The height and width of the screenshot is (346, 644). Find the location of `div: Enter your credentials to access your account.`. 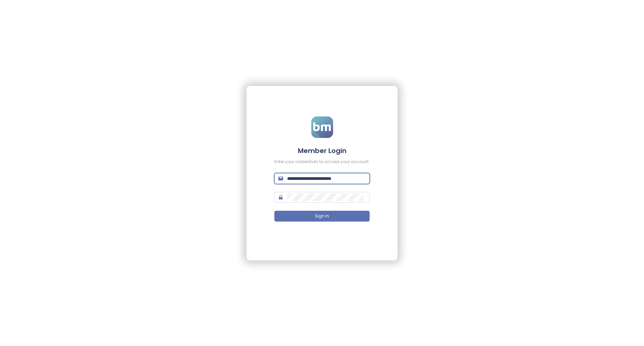

div: Enter your credentials to access your account. is located at coordinates (322, 162).